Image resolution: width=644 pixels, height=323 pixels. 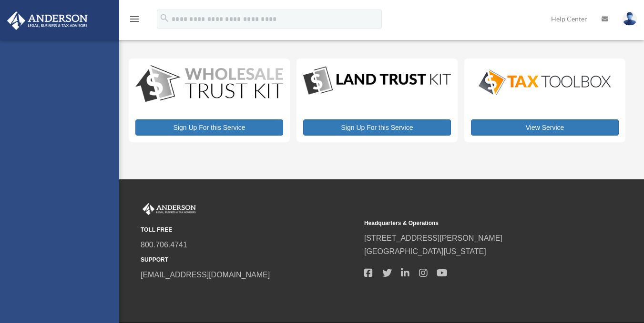 I want to click on img: WS-Trust-Kit-lgo-1.jpg, so click(x=209, y=85).